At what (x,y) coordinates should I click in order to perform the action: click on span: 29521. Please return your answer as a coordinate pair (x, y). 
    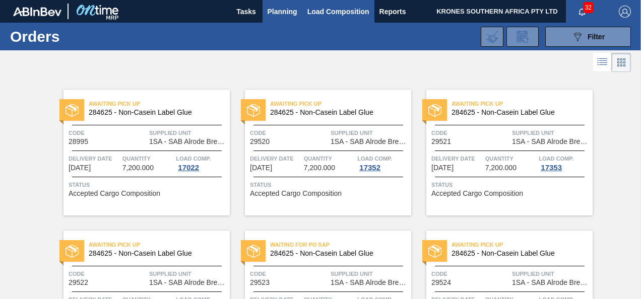
    Looking at the image, I should click on (441, 142).